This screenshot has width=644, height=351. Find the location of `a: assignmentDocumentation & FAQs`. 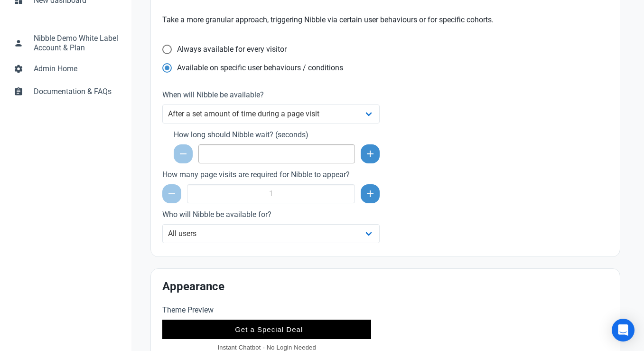

a: assignmentDocumentation & FAQs is located at coordinates (65, 92).